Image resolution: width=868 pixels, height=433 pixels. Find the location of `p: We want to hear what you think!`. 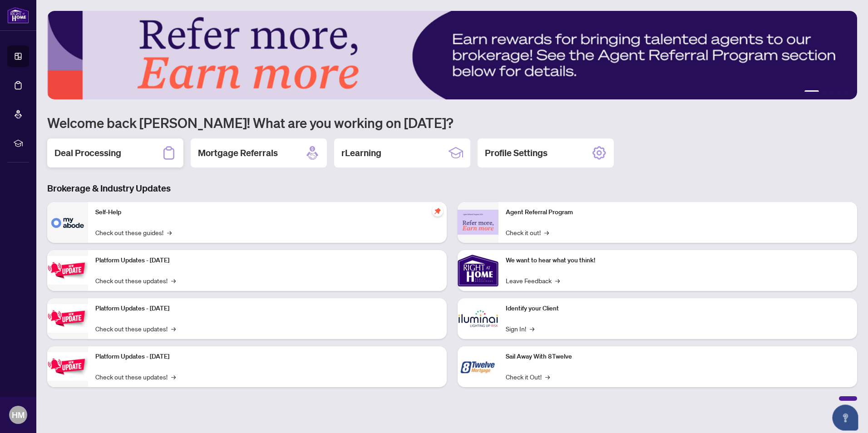

p: We want to hear what you think! is located at coordinates (678, 260).